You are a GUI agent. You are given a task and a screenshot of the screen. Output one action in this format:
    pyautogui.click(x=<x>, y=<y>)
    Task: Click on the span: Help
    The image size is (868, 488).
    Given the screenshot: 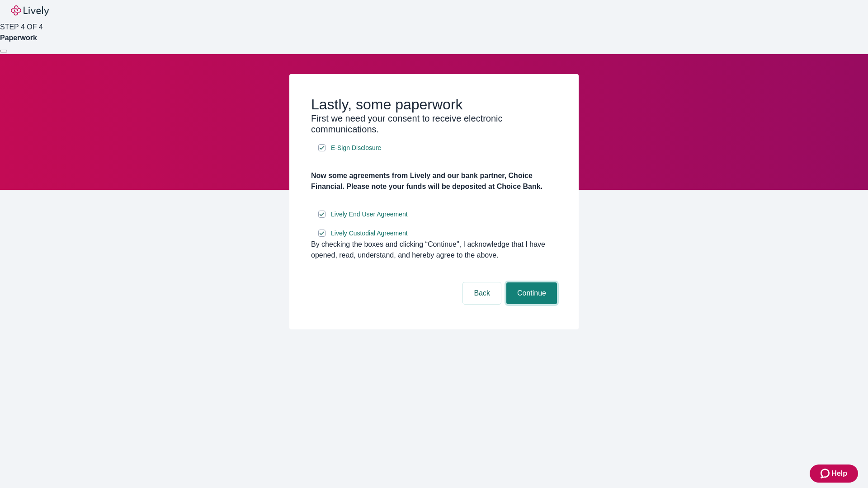 What is the action you would take?
    pyautogui.click(x=839, y=474)
    